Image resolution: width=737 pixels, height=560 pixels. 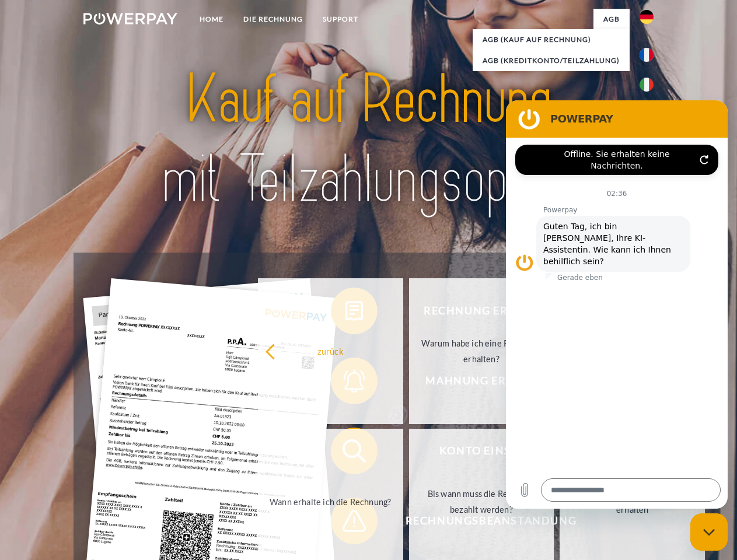 I want to click on p: Gerade eben, so click(x=74, y=177).